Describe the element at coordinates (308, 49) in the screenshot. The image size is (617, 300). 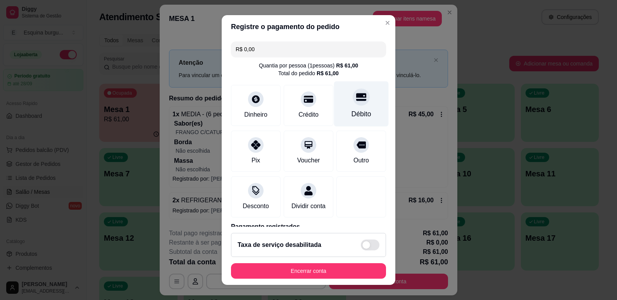
I see `input: Ex.: hambúrguer de cordeiro` at that location.